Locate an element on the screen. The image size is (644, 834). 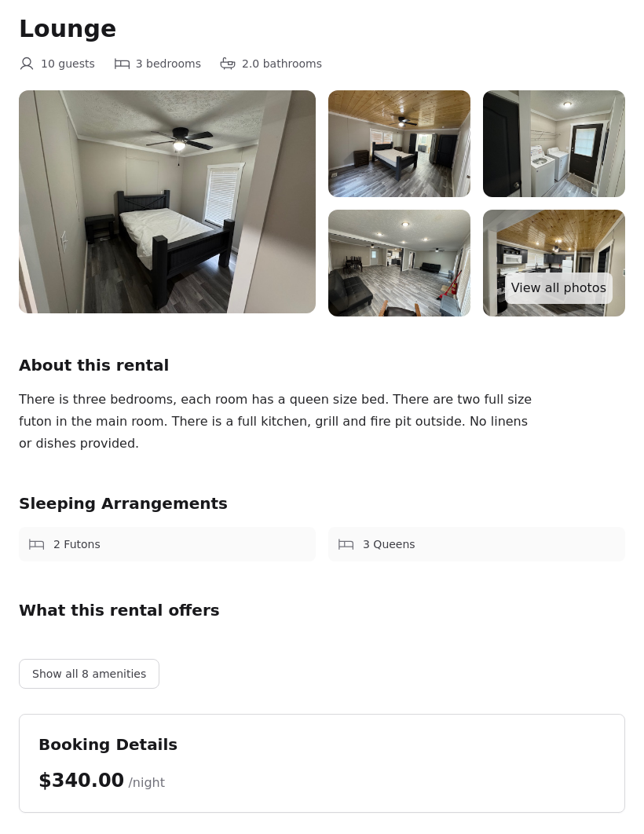
h2: What this rental offers is located at coordinates (322, 610).